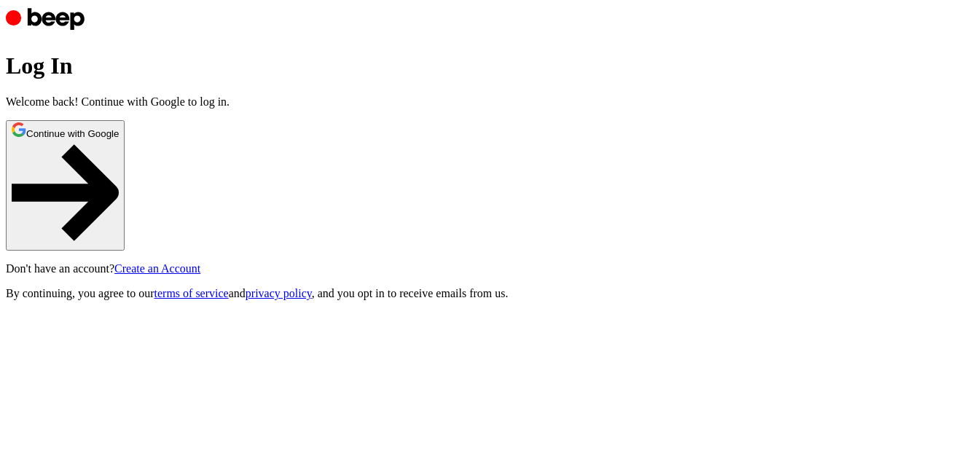  Describe the element at coordinates (490, 293) in the screenshot. I see `p: By continuing, you agree to our and , and you opt in to receive emails from us.` at that location.